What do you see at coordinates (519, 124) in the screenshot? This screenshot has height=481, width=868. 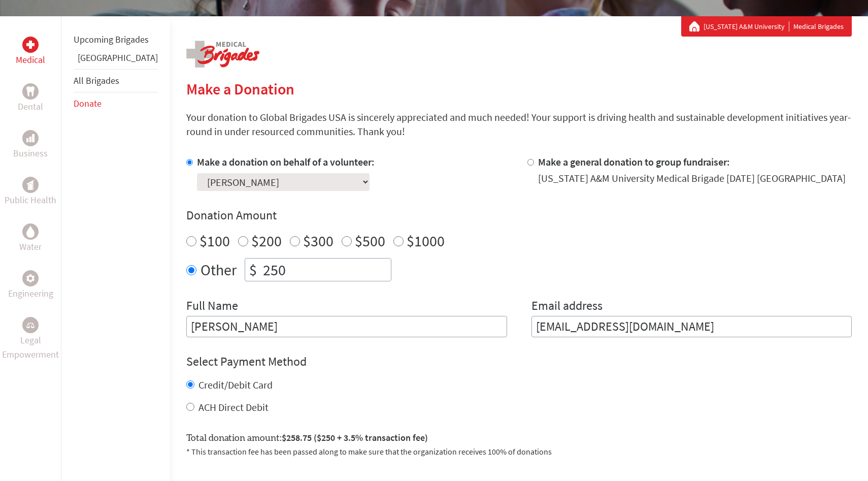 I see `p: Your donation to Global Brigades USA is sincerely appreciated and much needed! Your support is dr...` at bounding box center [519, 124].